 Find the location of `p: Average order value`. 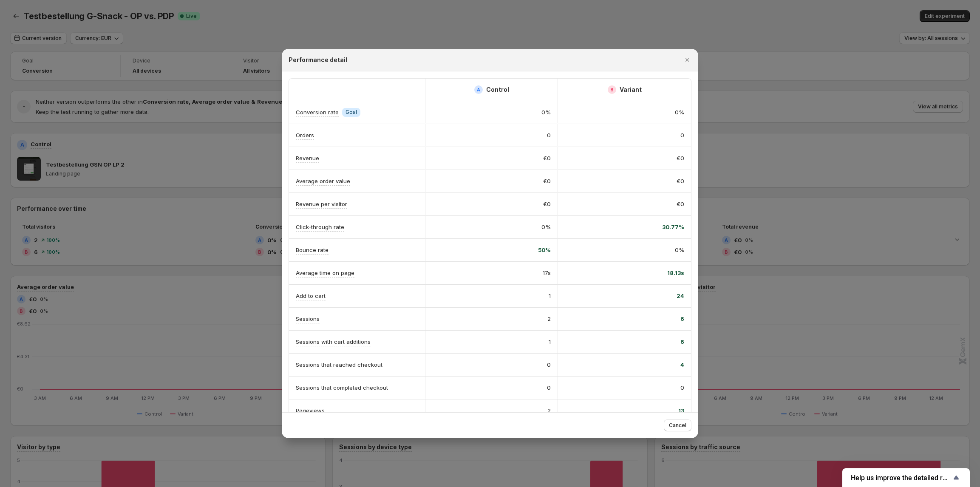

p: Average order value is located at coordinates (323, 181).